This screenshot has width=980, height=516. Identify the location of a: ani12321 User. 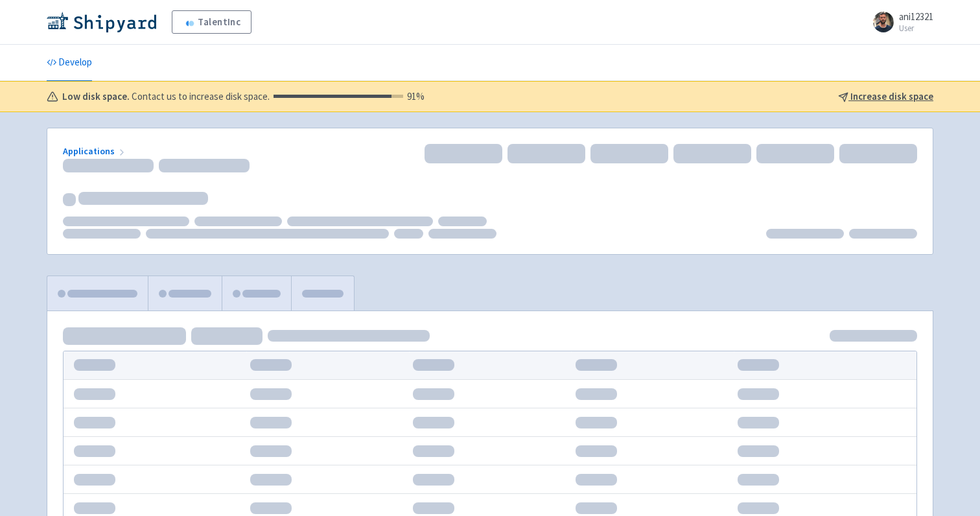
(899, 22).